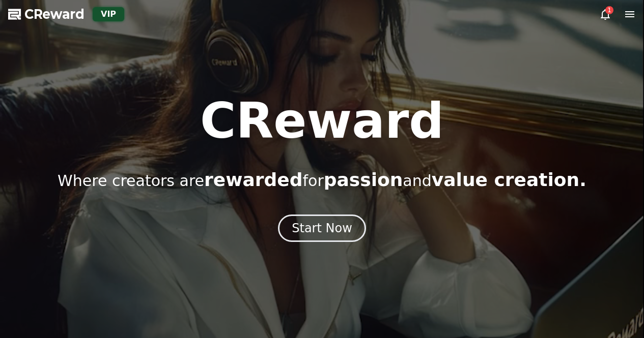  I want to click on span: rewarded, so click(253, 180).